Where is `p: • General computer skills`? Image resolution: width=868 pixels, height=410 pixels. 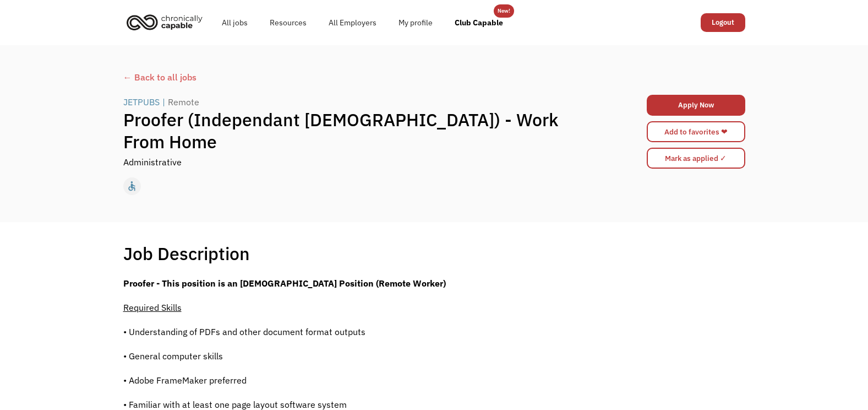
p: • General computer skills is located at coordinates (353, 355).